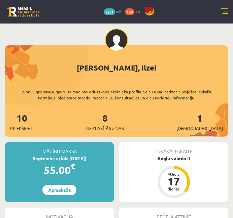 This screenshot has height=218, width=233. What do you see at coordinates (174, 189) in the screenshot?
I see `div: dienas` at bounding box center [174, 189].